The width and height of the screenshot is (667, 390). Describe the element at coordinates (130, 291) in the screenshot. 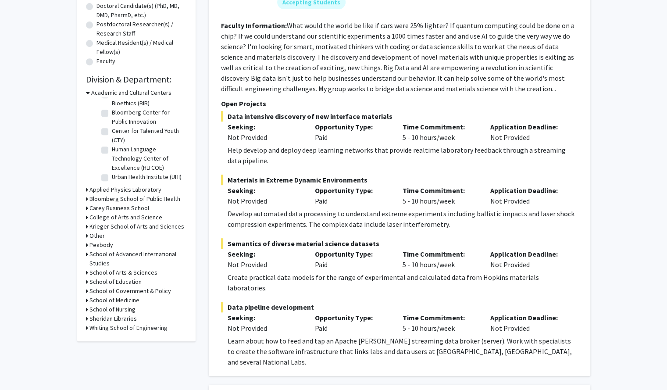

I see `h3: School of Government & Policy` at that location.